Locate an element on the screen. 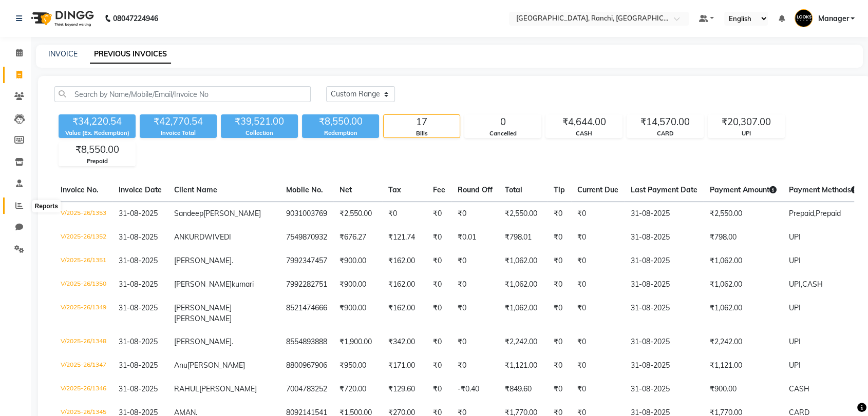  td: ₹720.00 is located at coordinates (357, 389).